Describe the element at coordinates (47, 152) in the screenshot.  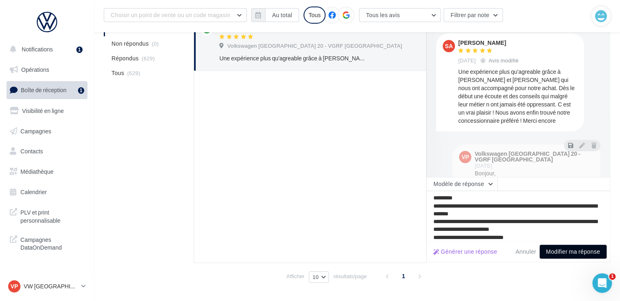
I see `a: Contacts` at that location.